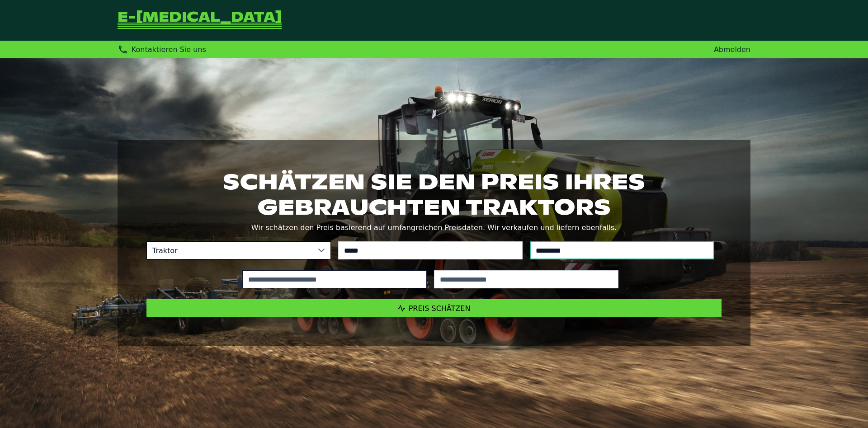 The height and width of the screenshot is (428, 868). Describe the element at coordinates (230, 250) in the screenshot. I see `span: Traktor` at that location.